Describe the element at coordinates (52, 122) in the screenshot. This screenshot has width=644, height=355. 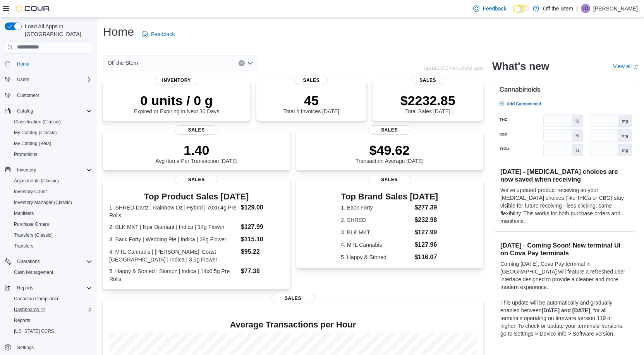
I see `button: Classification (Classic)` at that location.